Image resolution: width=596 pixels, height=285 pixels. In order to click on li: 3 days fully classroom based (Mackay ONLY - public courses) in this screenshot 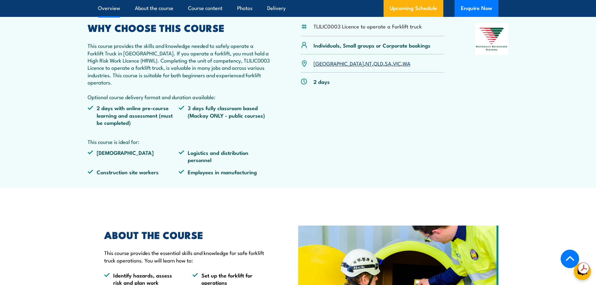, I will do `click(224, 115)`.